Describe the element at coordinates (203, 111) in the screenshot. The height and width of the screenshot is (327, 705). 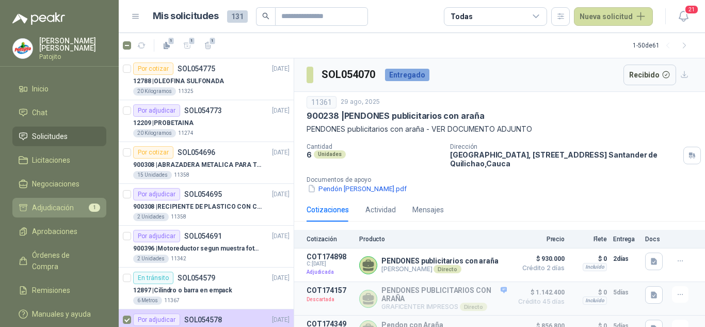
I see `p: SOL054773` at that location.